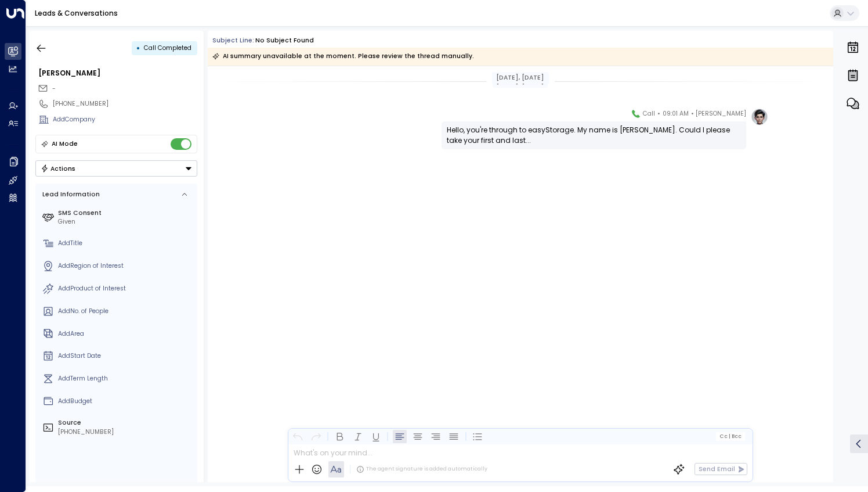 The width and height of the screenshot is (868, 492). Describe the element at coordinates (315, 436) in the screenshot. I see `button: Redo` at that location.